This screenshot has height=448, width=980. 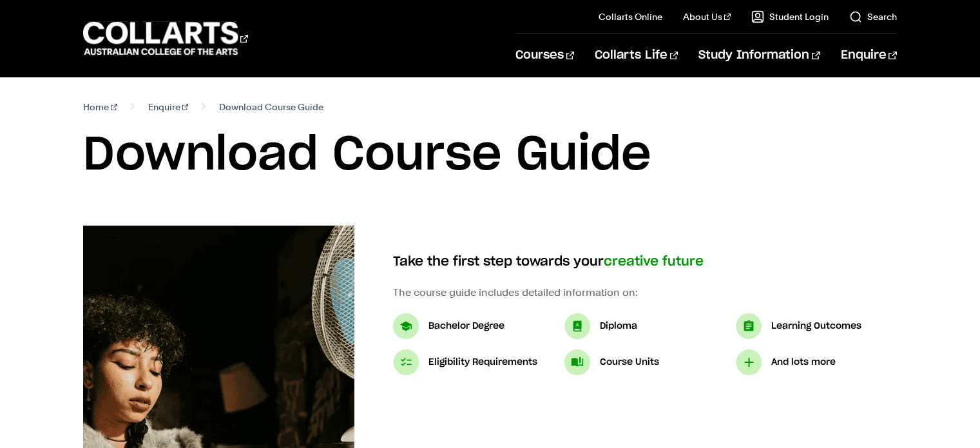 What do you see at coordinates (100, 107) in the screenshot?
I see `a: Home` at bounding box center [100, 107].